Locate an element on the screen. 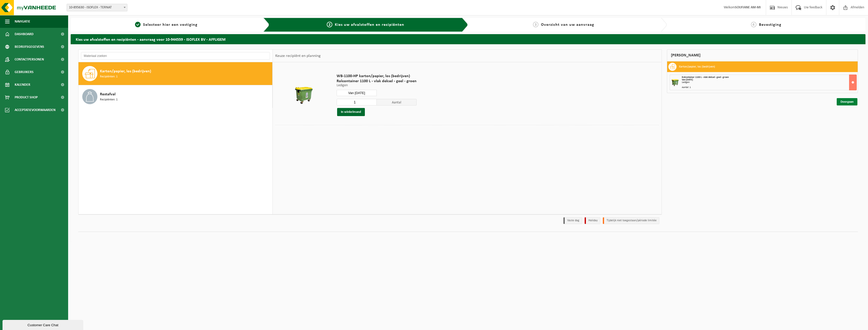 This screenshot has height=330, width=868. span: Kies uw afvalstoffen en recipiënten is located at coordinates (370, 25).